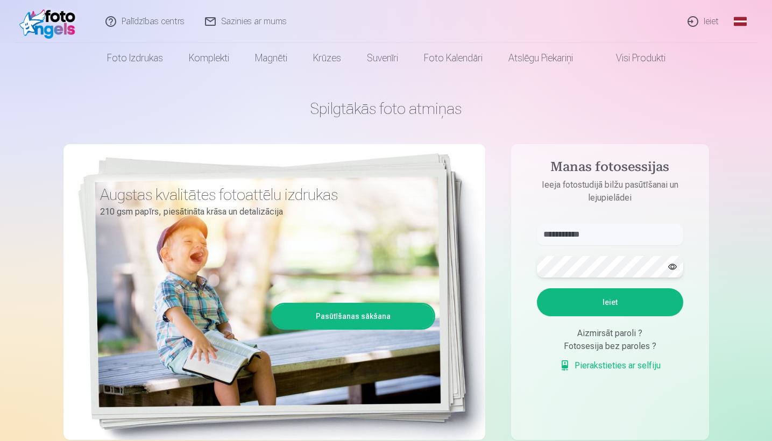 Image resolution: width=772 pixels, height=441 pixels. I want to click on a: Foto izdrukas, so click(135, 58).